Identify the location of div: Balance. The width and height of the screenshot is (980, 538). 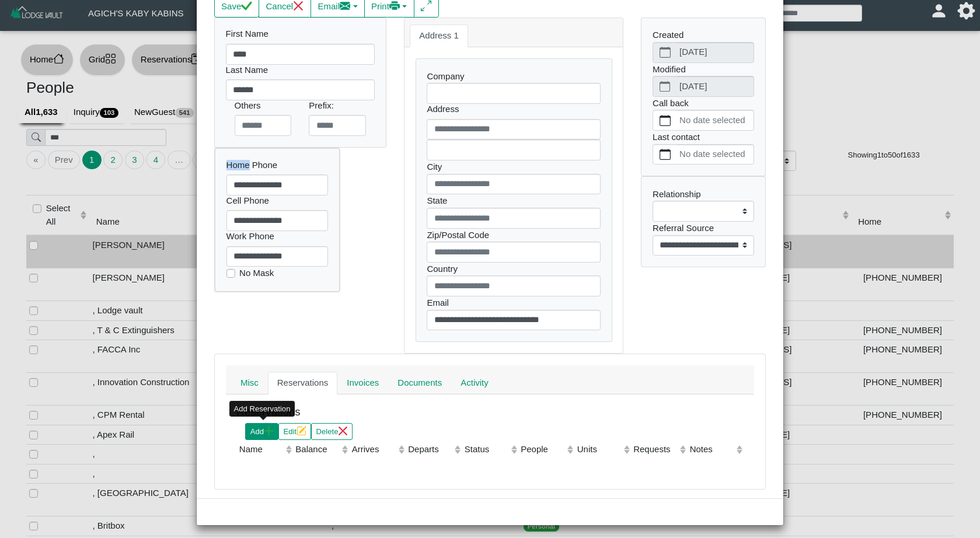
(319, 449).